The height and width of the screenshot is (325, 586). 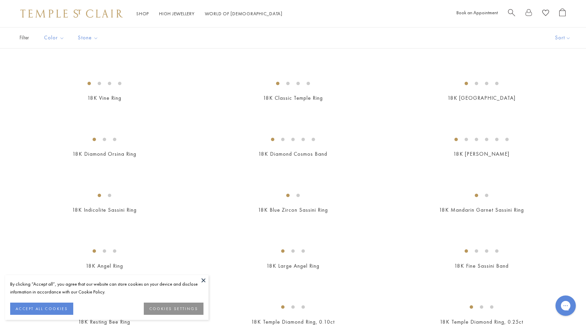 I want to click on a: High JewelleryHigh Jewellery, so click(x=177, y=14).